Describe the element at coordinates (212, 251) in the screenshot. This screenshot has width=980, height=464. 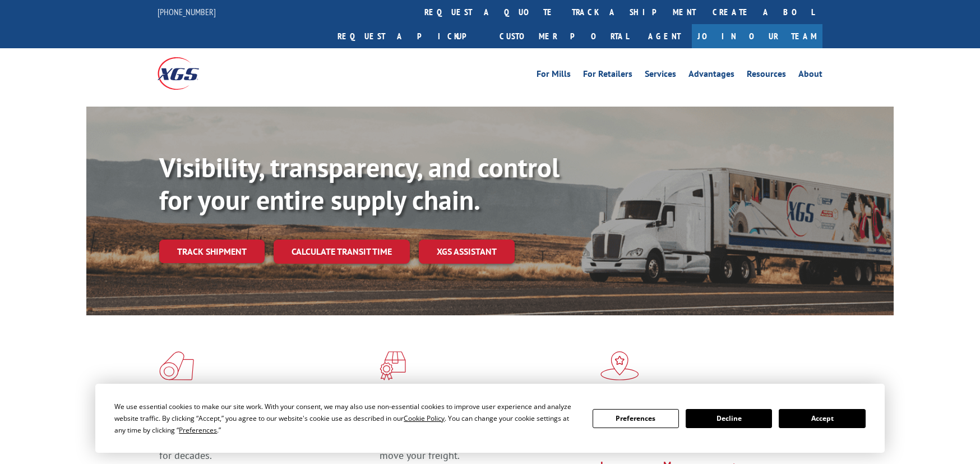
I see `a: Track shipment` at that location.